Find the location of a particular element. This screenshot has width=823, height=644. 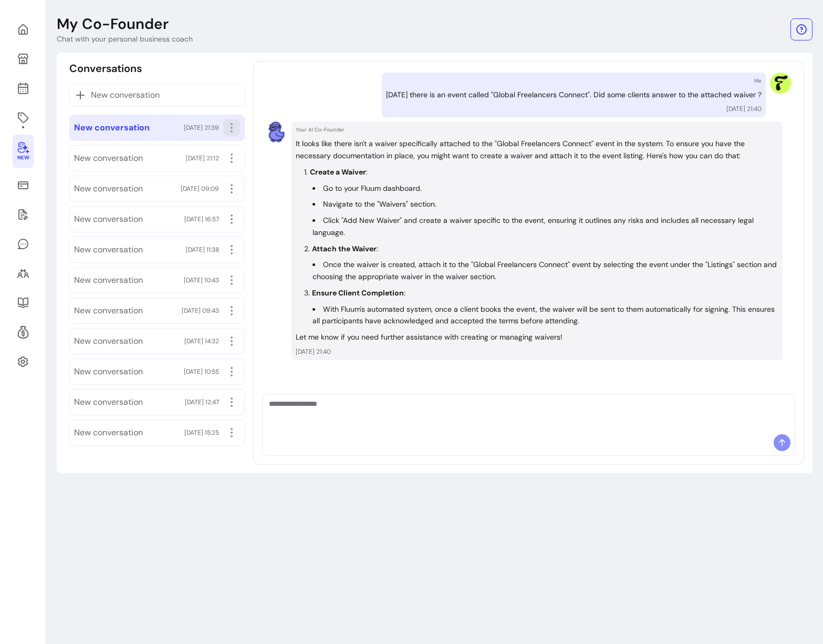

strong: Create a Waiver is located at coordinates (338, 172).